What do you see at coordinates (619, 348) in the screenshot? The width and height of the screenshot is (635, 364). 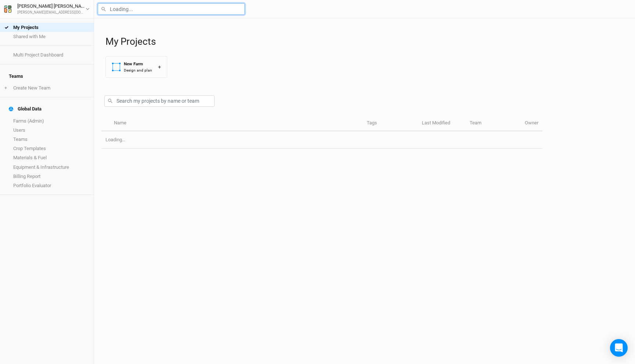 I see `div: Open Intercom Messenger` at bounding box center [619, 348].